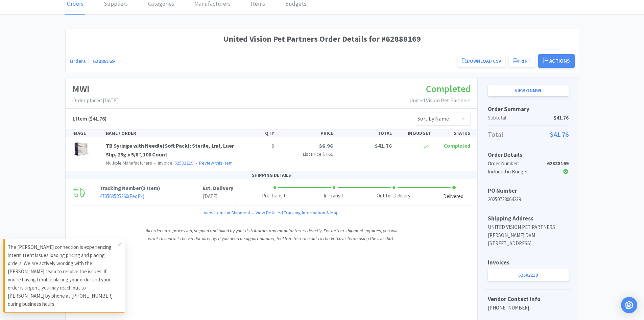  Describe the element at coordinates (297, 212) in the screenshot. I see `a: View Detailed Tracking Information & Map` at that location.